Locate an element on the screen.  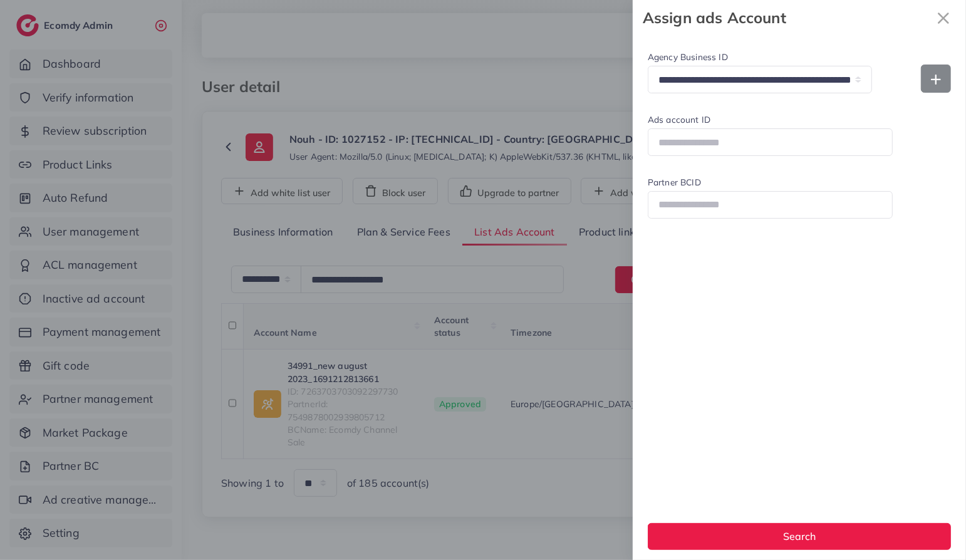
svg: x is located at coordinates (944, 18).